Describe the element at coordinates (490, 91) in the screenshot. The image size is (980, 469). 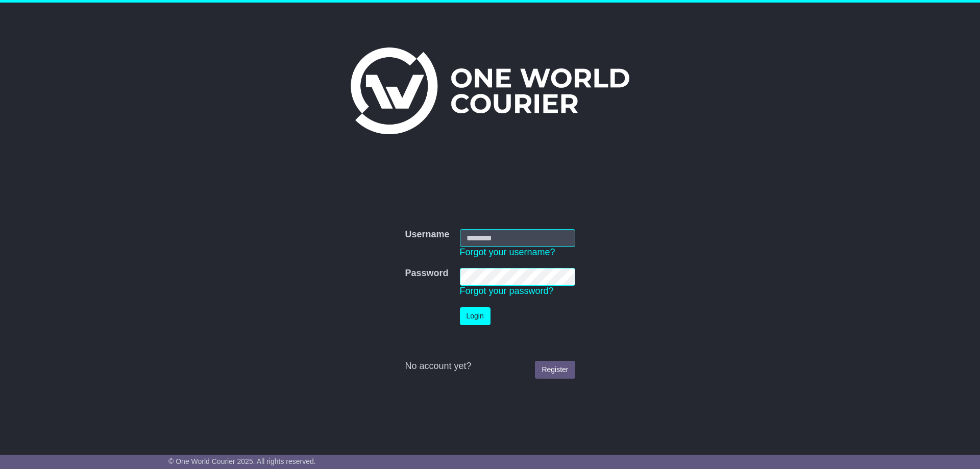
I see `img: One World` at that location.